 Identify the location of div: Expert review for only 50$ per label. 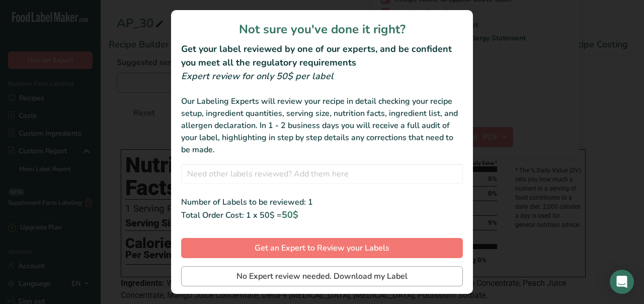
(322, 76).